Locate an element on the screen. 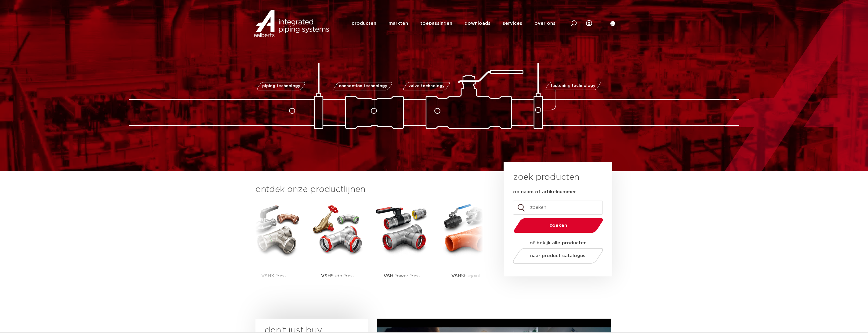  a: VSHPowerPress is located at coordinates (402, 248).